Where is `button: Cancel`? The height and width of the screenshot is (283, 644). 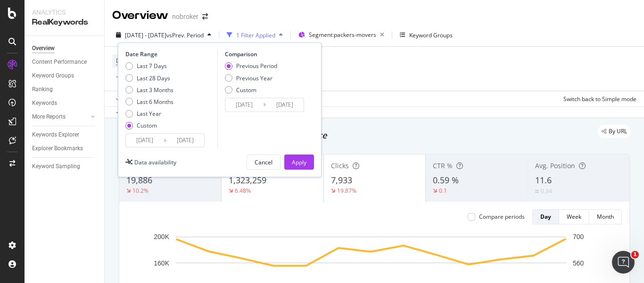 button: Cancel is located at coordinates (264, 162).